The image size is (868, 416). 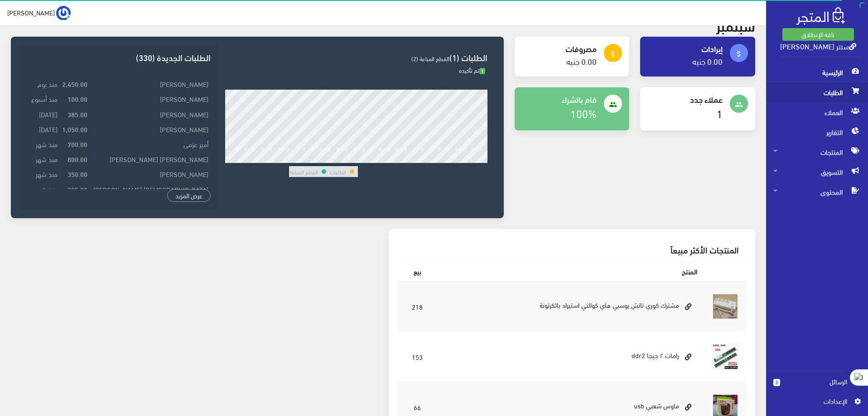 What do you see at coordinates (481, 160) in the screenshot?
I see `div: 30` at bounding box center [481, 160].